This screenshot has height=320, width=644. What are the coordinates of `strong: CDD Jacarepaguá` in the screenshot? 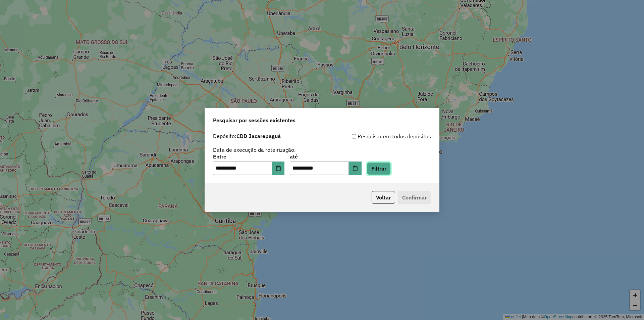 It's located at (258, 136).